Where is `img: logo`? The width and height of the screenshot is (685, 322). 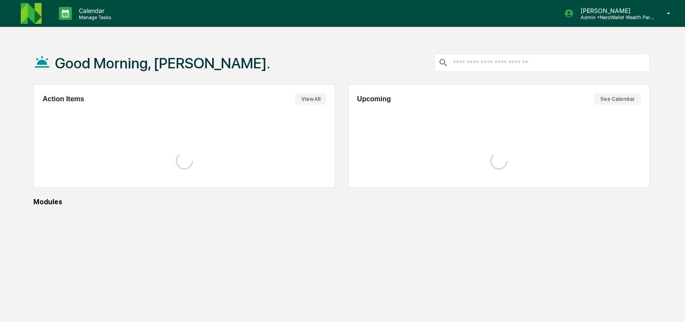
img: logo is located at coordinates (31, 13).